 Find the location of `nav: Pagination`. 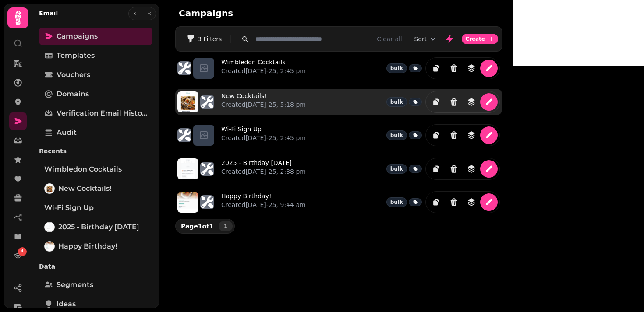

nav: Pagination is located at coordinates (225, 226).